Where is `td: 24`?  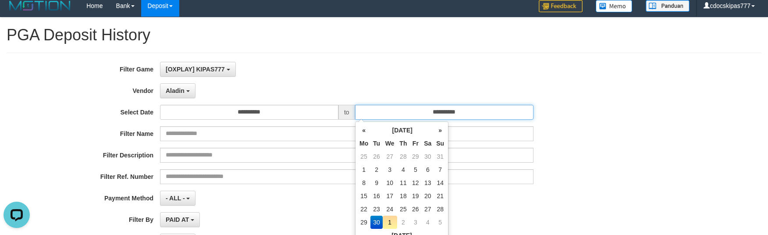 td: 24 is located at coordinates (390, 209).